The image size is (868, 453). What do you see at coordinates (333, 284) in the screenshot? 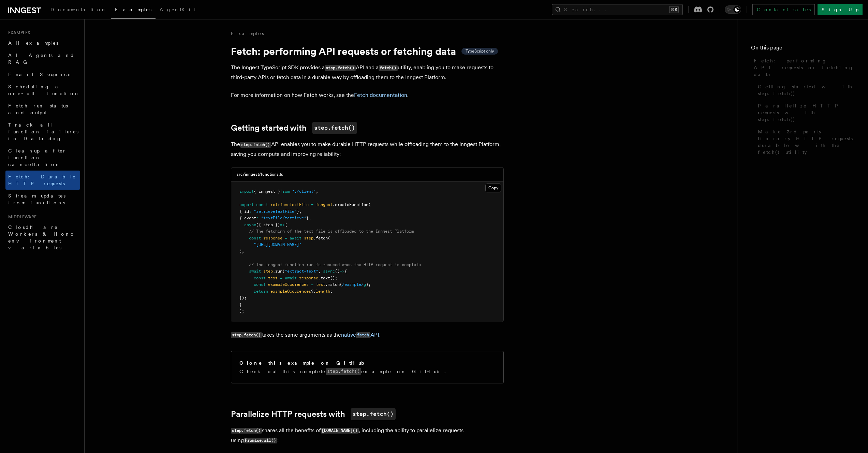
I see `span: .match` at bounding box center [333, 284].